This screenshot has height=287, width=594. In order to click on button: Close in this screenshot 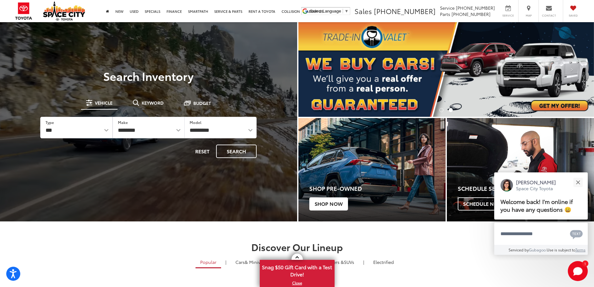, I will do `click(578, 182)`.